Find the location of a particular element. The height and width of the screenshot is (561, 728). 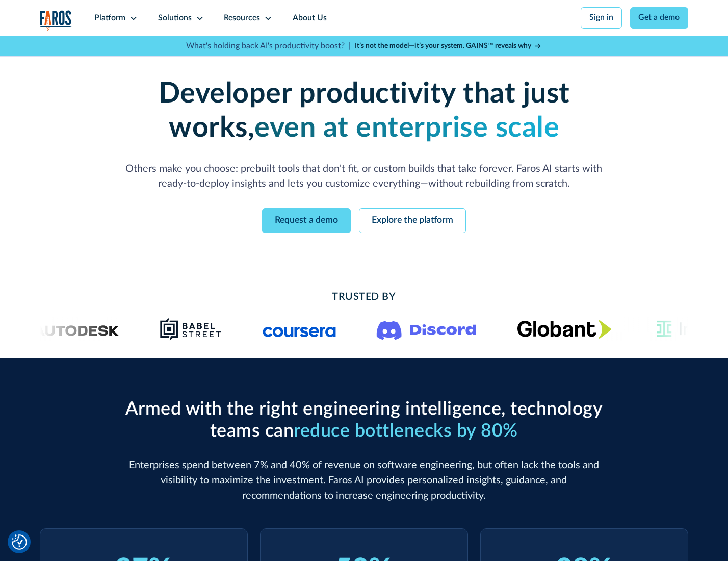

p: Others make you choose: prebuilt tools that don't fit, or custom builds that take forever. Faros ... is located at coordinates (364, 177).